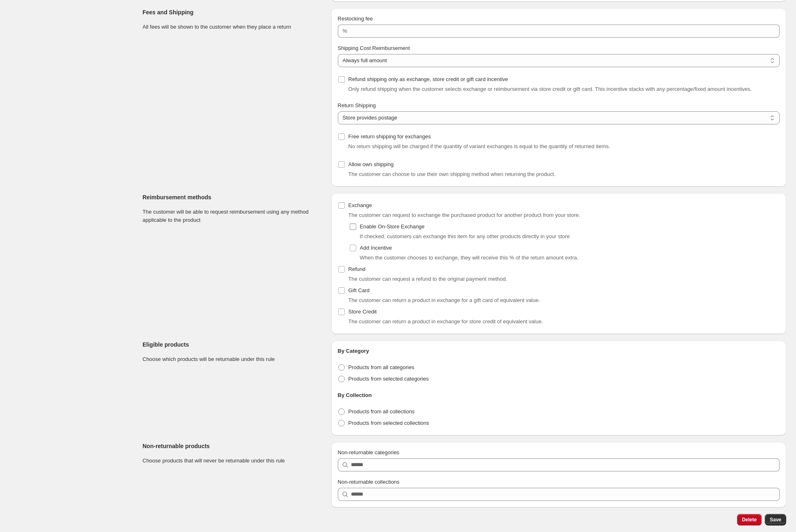  I want to click on span: No return shipping will be charged if the quantity of variant exchanges is equal to the quantity ..., so click(479, 146).